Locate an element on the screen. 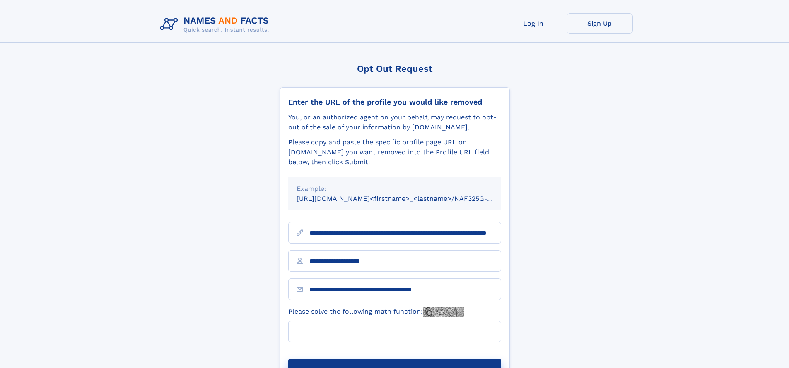  label: Please solve the following math function: is located at coordinates (376, 312).